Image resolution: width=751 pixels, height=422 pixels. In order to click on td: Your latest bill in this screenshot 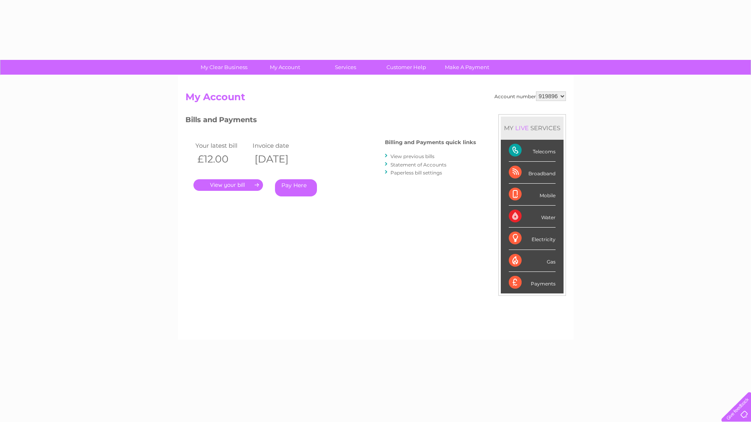, I will do `click(222, 145)`.